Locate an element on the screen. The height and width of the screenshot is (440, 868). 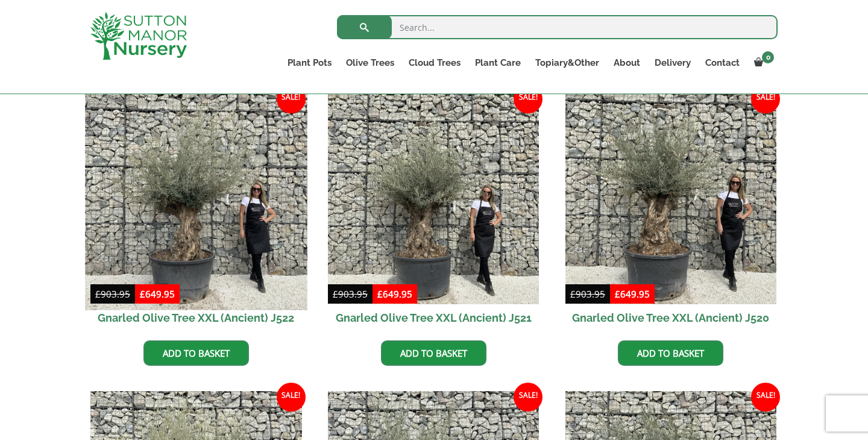
img: logo is located at coordinates (139, 36).